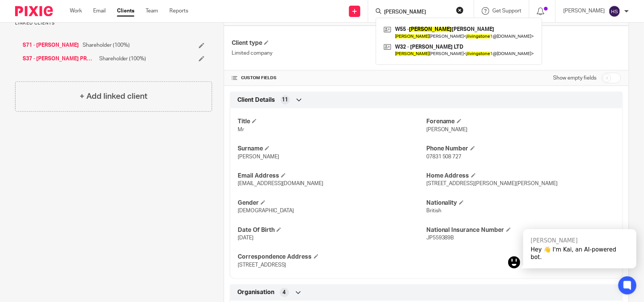 The height and width of the screenshot is (302, 644). What do you see at coordinates (514, 263) in the screenshot?
I see `img: kai.png` at bounding box center [514, 263].